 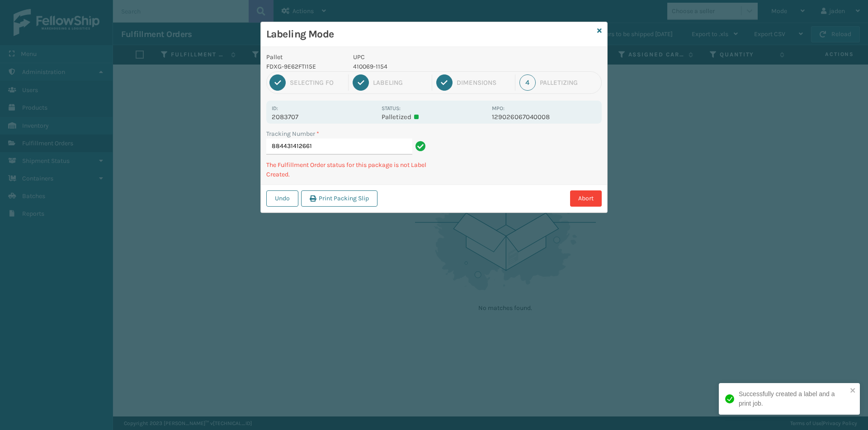 I want to click on p: 129026067040008, so click(x=544, y=117).